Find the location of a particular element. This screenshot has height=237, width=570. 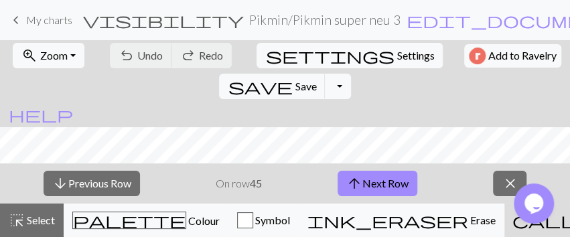

span: zoom_in is located at coordinates (29, 56).